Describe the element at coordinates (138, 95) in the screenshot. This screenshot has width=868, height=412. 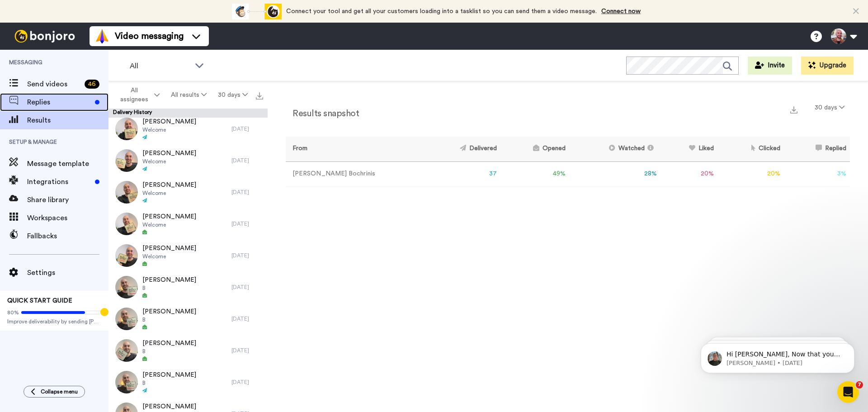
I see `button: All assignees` at that location.